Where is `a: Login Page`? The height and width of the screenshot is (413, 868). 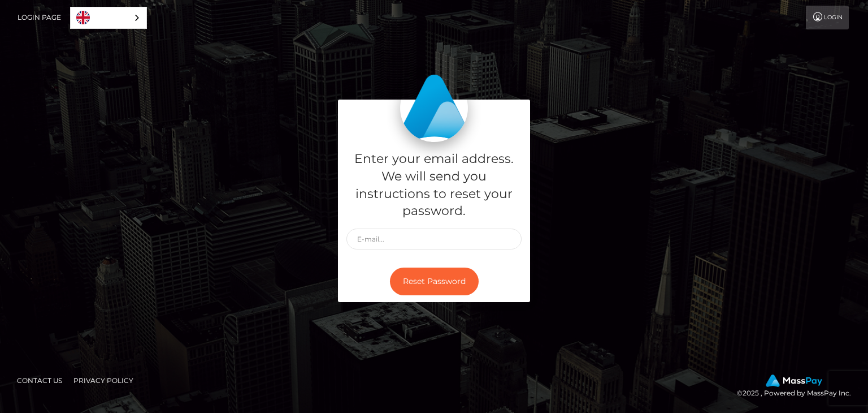
a: Login Page is located at coordinates (39, 18).